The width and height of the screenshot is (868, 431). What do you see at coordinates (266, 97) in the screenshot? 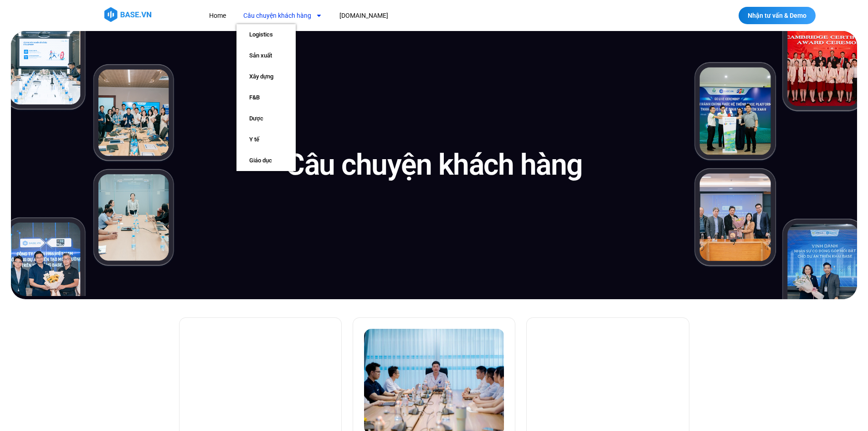
I see `a: F&B` at bounding box center [266, 97].